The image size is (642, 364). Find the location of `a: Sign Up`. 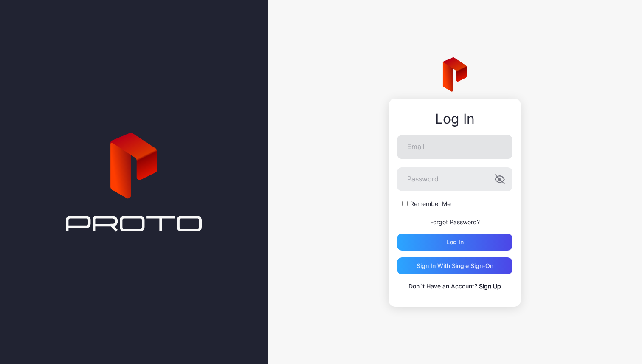

a: Sign Up is located at coordinates (490, 286).